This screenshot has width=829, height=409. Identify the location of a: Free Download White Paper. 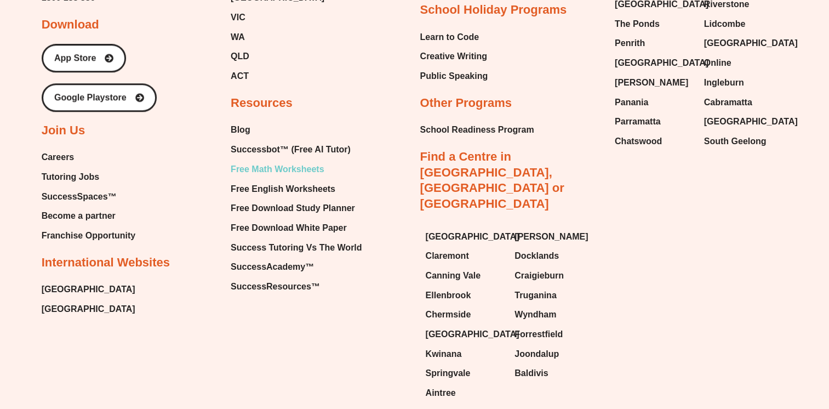
(296, 228).